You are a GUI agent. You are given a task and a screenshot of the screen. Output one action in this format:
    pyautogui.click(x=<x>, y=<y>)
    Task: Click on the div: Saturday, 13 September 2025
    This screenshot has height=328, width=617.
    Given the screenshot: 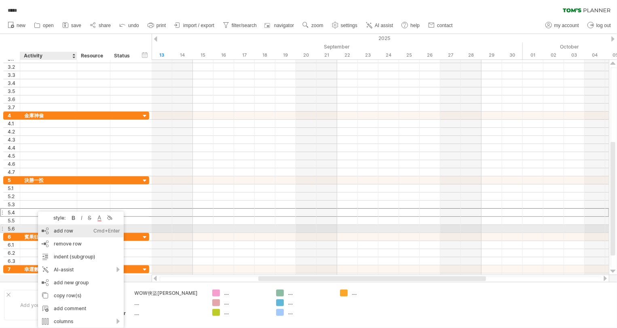 What is the action you would take?
    pyautogui.click(x=162, y=55)
    